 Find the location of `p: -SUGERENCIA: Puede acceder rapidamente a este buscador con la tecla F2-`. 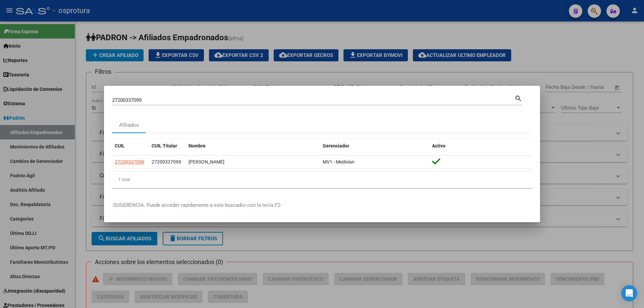

p: -SUGERENCIA: Puede acceder rapidamente a este buscador con la tecla F2- is located at coordinates (322, 205).